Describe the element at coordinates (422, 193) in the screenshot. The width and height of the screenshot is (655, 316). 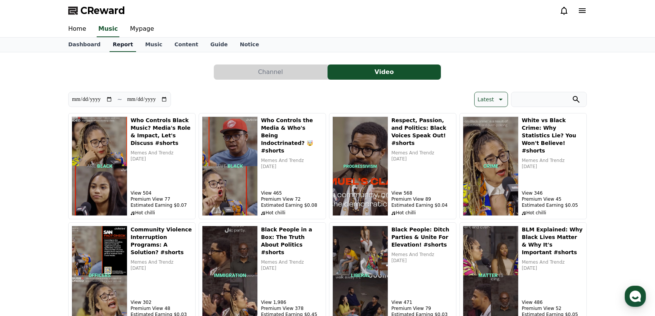
I see `p: View 568` at that location.